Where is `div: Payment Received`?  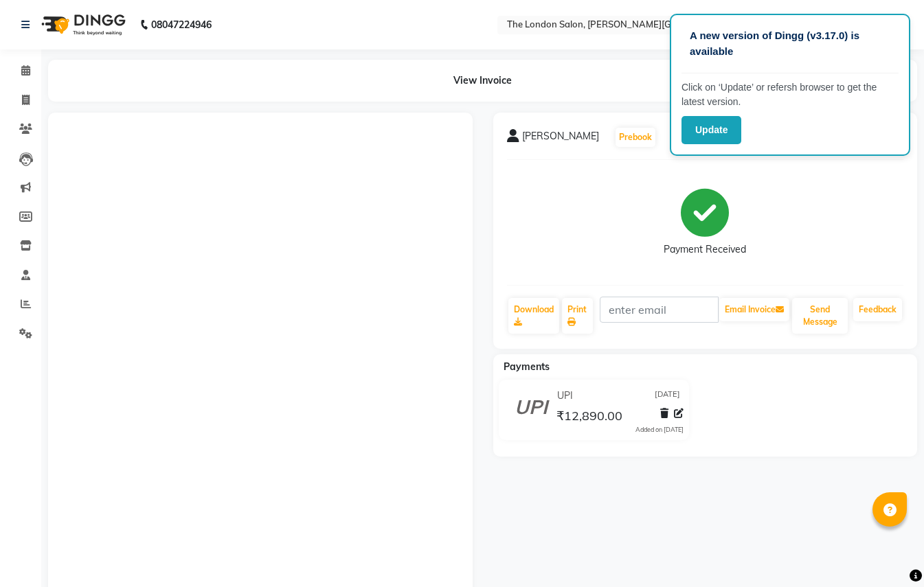
div: Payment Received is located at coordinates (705, 249).